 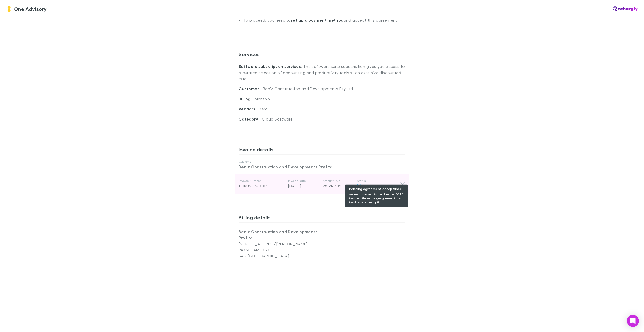 What do you see at coordinates (328, 186) in the screenshot?
I see `span: 75.24` at bounding box center [328, 186].